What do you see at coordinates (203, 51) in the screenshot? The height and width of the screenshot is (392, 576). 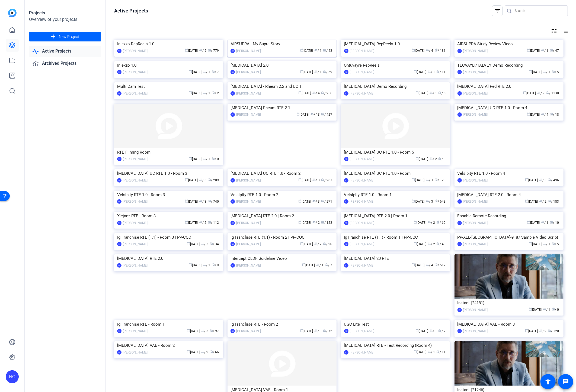 I see `span: / 5` at bounding box center [203, 51].